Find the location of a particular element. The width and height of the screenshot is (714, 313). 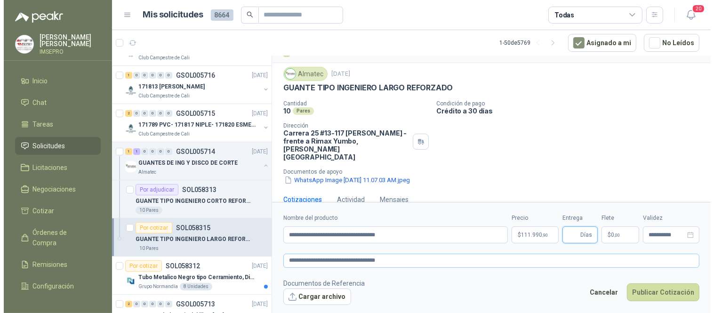

span: Tareas is located at coordinates (40, 124).